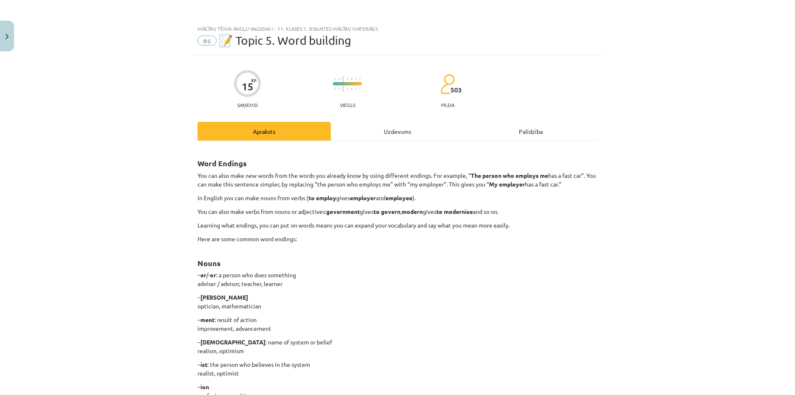 Image resolution: width=795 pixels, height=395 pixels. I want to click on p: – optician, mathematician, so click(398, 301).